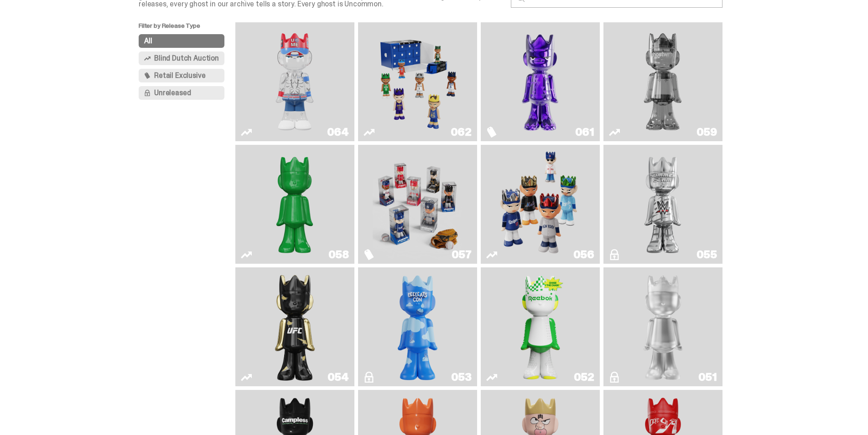  What do you see at coordinates (338, 378) in the screenshot?
I see `div: 054` at bounding box center [338, 378].